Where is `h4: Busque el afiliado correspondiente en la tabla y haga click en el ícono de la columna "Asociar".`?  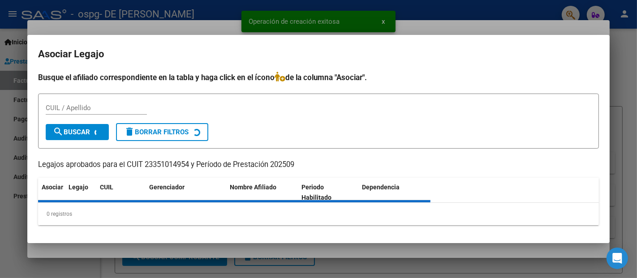 h4: Busque el afiliado correspondiente en la tabla y haga click en el ícono de la columna "Asociar". is located at coordinates (319, 78).